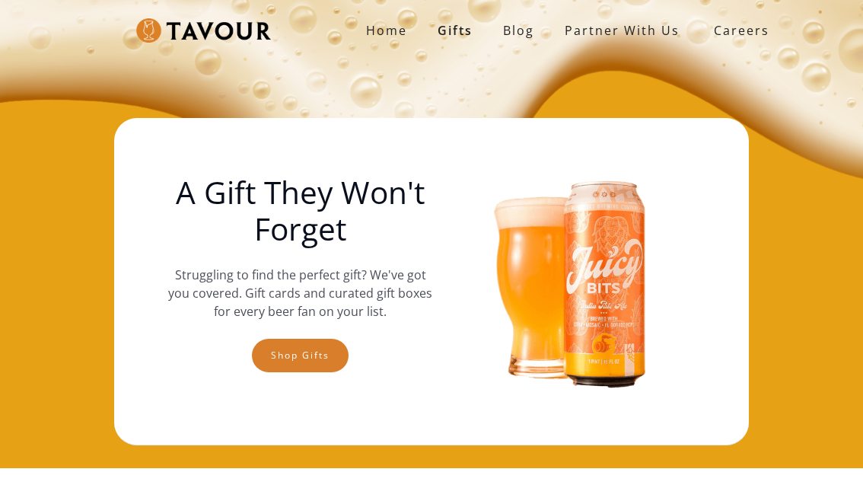  What do you see at coordinates (301, 211) in the screenshot?
I see `h1: A Gift They Won't Forget` at bounding box center [301, 211].